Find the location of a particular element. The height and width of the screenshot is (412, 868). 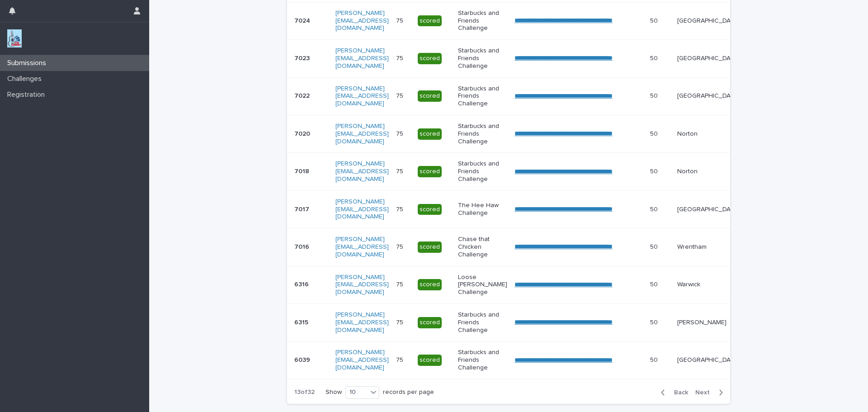

p: Chase that Chicken Challenge is located at coordinates (483, 246).